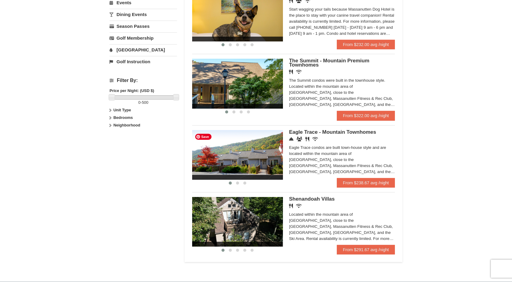  What do you see at coordinates (132, 90) in the screenshot?
I see `strong: Price per Night: (USD $)` at bounding box center [132, 90].